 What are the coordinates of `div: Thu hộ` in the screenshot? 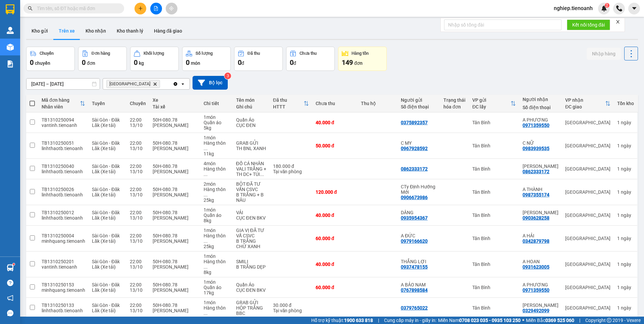 It's located at (377, 103).